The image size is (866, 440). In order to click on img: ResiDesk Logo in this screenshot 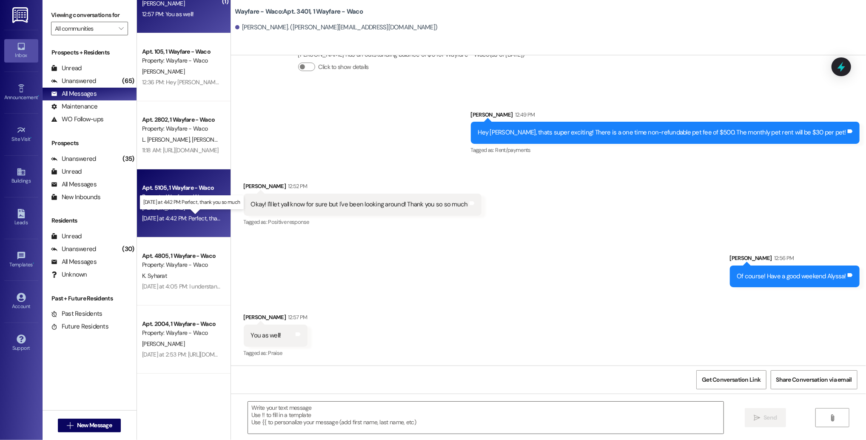, I will do `click(21, 15)`.